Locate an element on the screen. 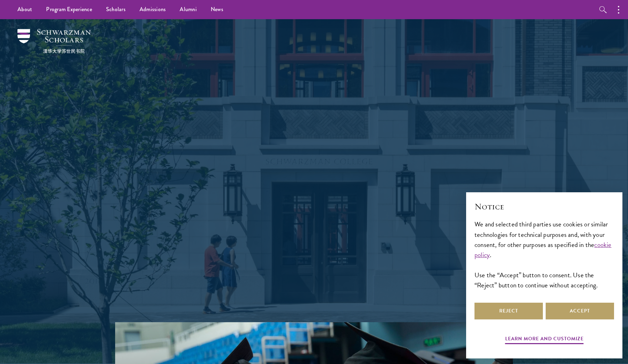  button: Reject is located at coordinates (509, 312).